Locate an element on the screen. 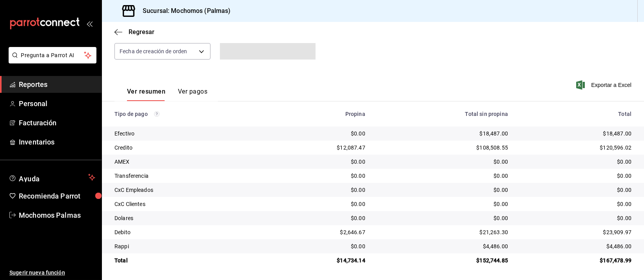 This screenshot has height=280, width=644. span: Ayuda is located at coordinates (52, 178).